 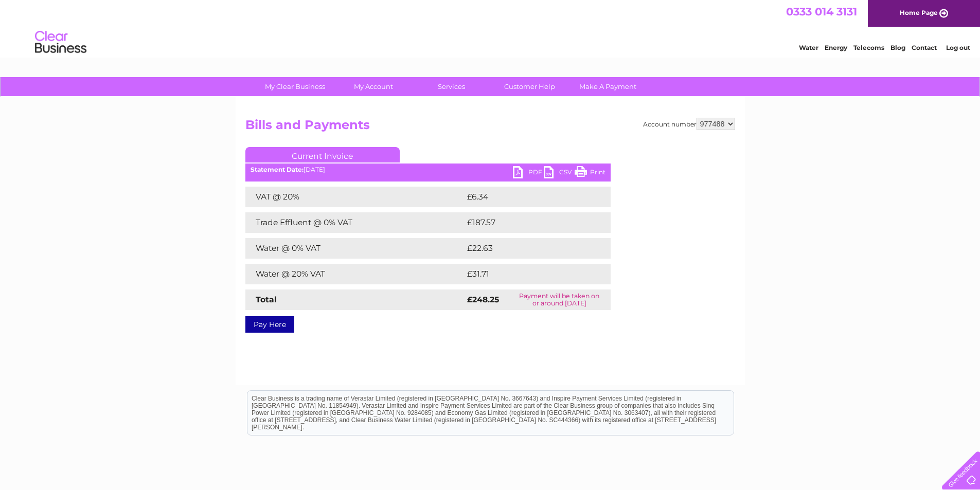 I want to click on a: Energy, so click(x=836, y=47).